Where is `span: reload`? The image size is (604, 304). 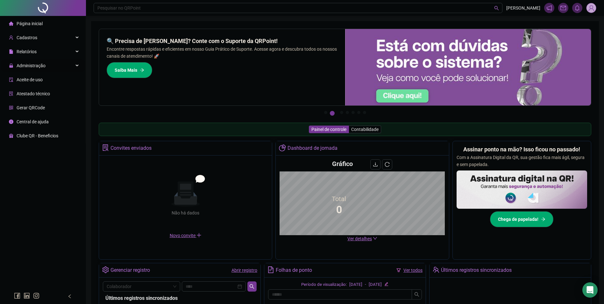
span: reload is located at coordinates (387, 164).